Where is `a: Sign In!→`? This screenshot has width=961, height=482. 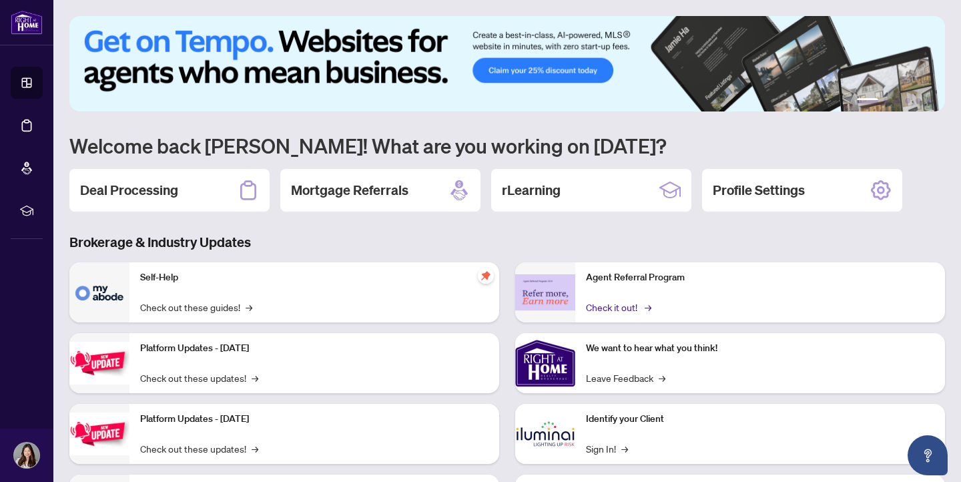
a: Sign In!→ is located at coordinates (607, 448).